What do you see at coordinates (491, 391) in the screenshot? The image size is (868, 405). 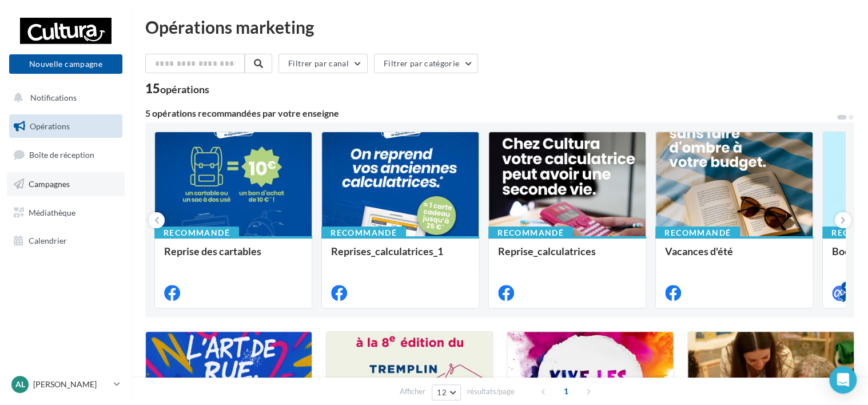 I see `span: résultats/page` at bounding box center [491, 391].